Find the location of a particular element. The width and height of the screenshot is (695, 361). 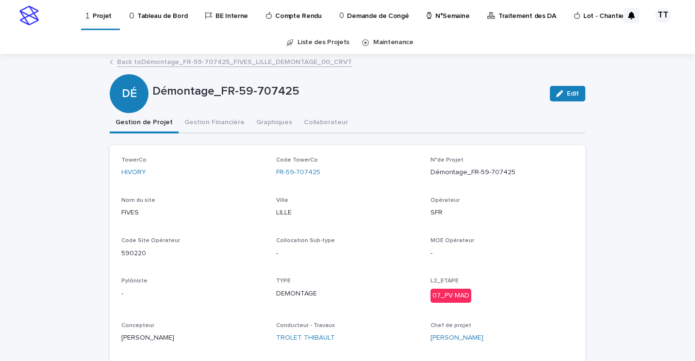

span: Nom du site is located at coordinates (138, 200).